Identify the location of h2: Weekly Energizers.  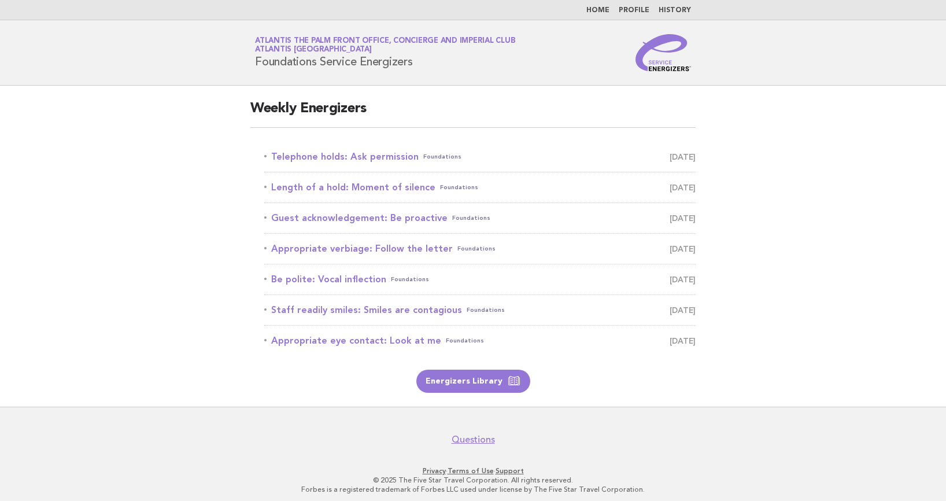
(473, 113).